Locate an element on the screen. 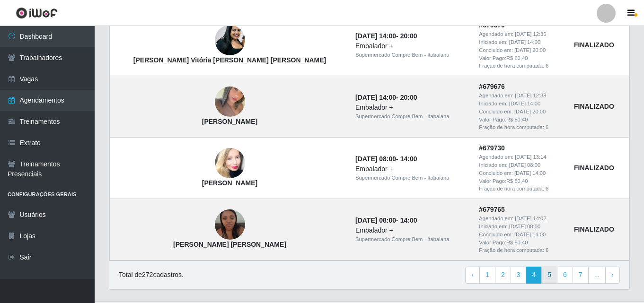  a: 4 is located at coordinates (534, 275).